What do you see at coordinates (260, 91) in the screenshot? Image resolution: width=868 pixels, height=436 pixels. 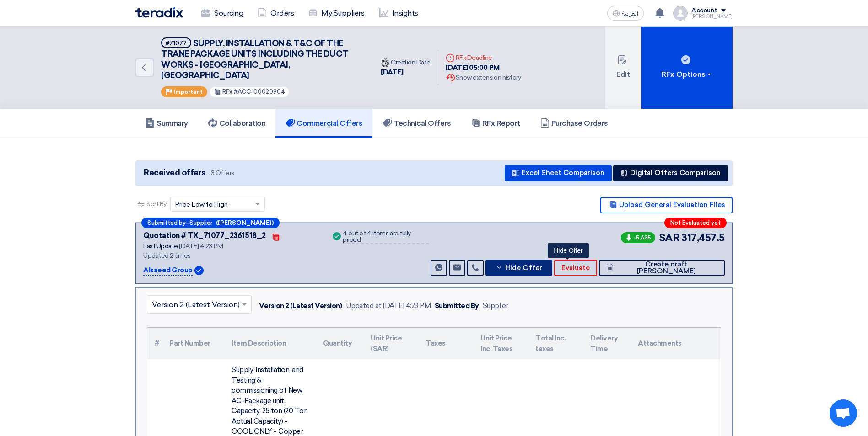 I see `span: #ACC-00020904` at bounding box center [260, 91].